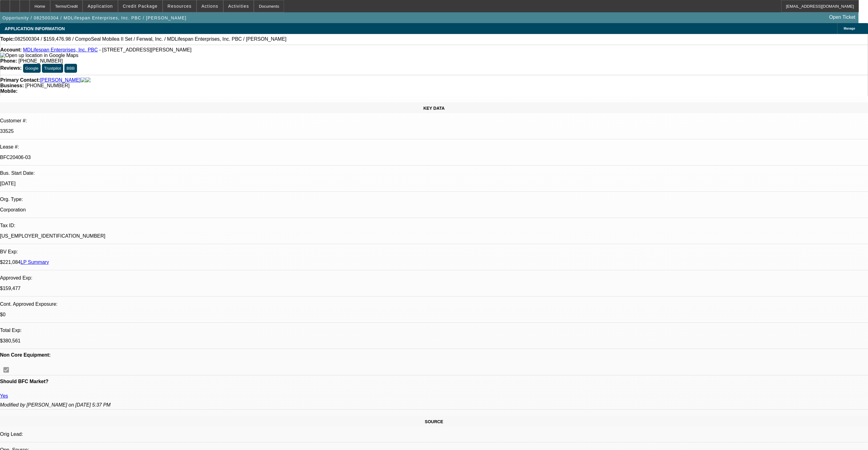 The width and height of the screenshot is (868, 450). I want to click on span: Actions, so click(210, 6).